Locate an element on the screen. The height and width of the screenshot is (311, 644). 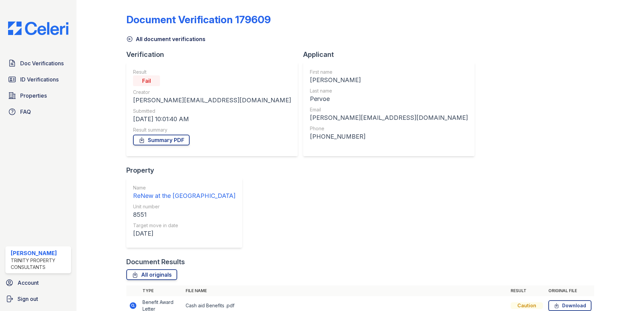
button: Sign out is located at coordinates (38, 299).